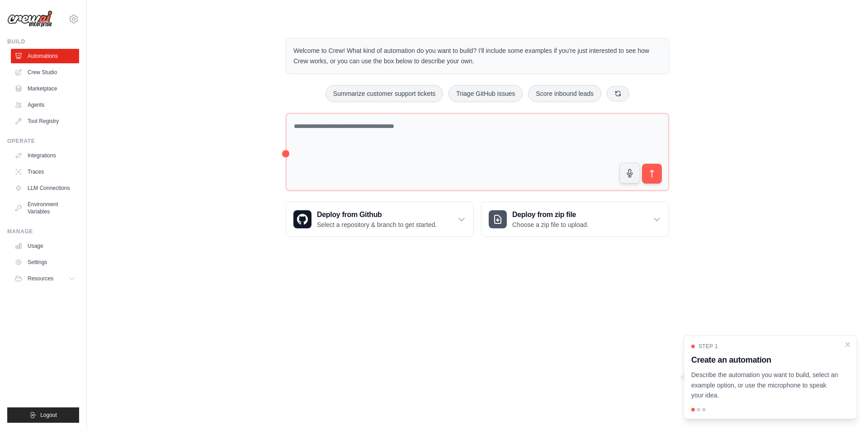 Image resolution: width=868 pixels, height=430 pixels. I want to click on h3: Deploy from Github, so click(376, 215).